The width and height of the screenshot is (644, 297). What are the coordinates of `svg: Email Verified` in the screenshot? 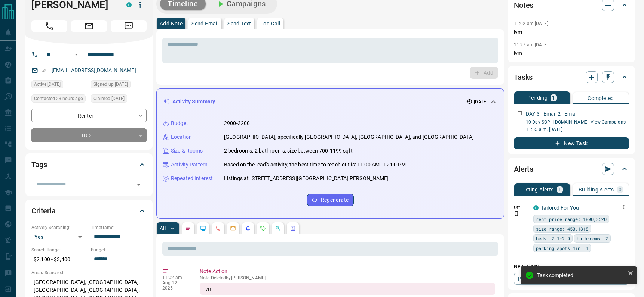 It's located at (44, 70).